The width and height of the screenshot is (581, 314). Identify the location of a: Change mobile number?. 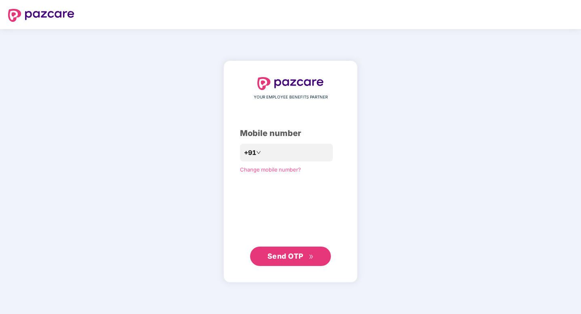
(270, 170).